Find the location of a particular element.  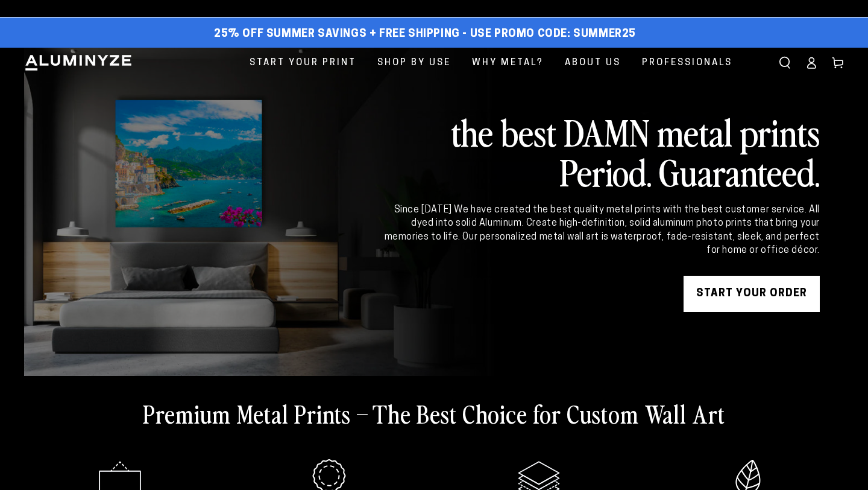

a: Start Your Print is located at coordinates (303, 62).